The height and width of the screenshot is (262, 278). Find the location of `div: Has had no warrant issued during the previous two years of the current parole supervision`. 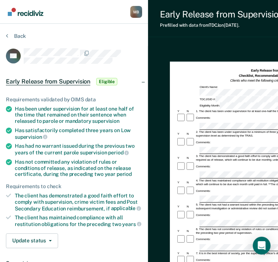

div: Has had no warrant issued during the previous two years of the current parole supervision is located at coordinates (79, 149).